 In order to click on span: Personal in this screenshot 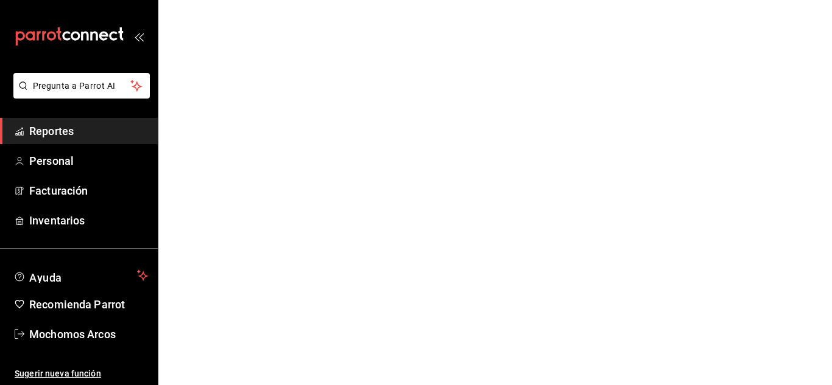, I will do `click(88, 161)`.